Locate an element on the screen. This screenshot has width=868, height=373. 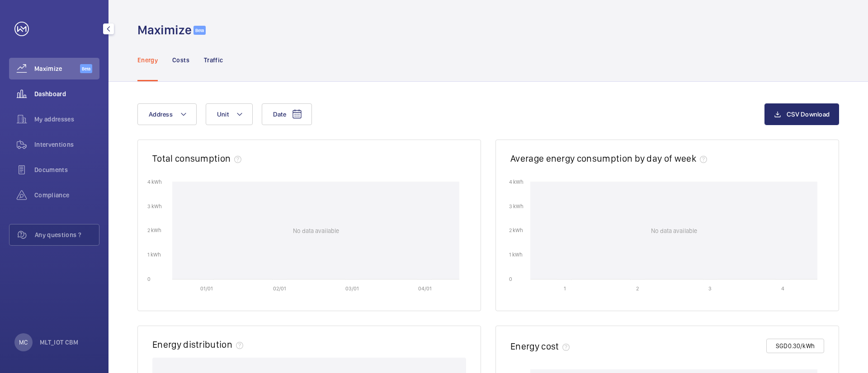
span: My addresses is located at coordinates (67, 120).